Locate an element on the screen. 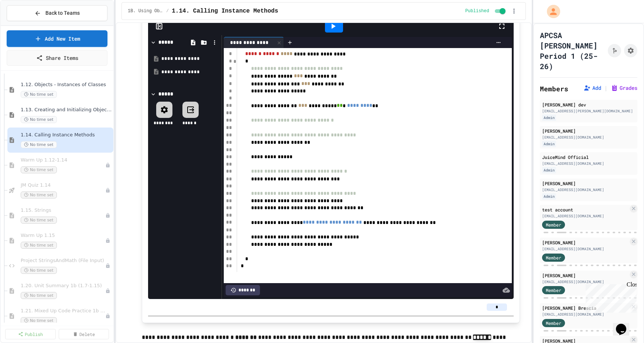 Image resolution: width=644 pixels, height=343 pixels. a: Share Items is located at coordinates (57, 57).